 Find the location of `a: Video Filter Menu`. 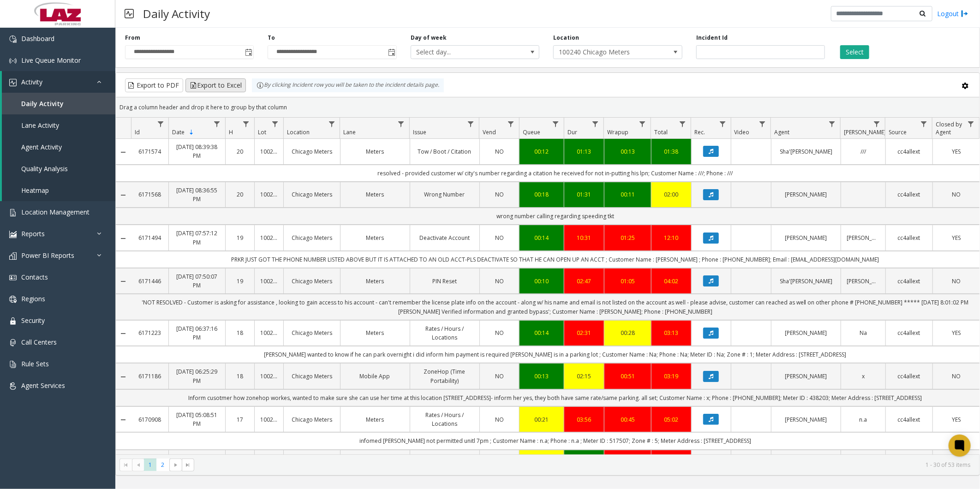

a: Video Filter Menu is located at coordinates (763, 124).